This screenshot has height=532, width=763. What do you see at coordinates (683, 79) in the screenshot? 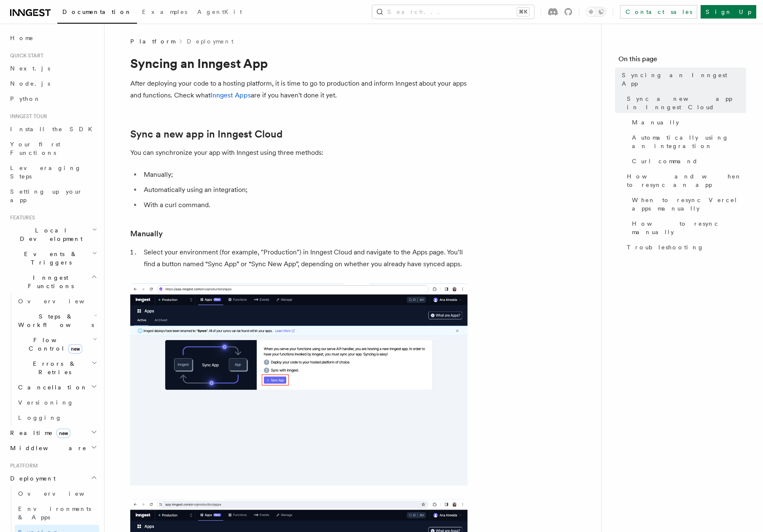
I see `a: Syncing an Inngest App` at bounding box center [683, 79].